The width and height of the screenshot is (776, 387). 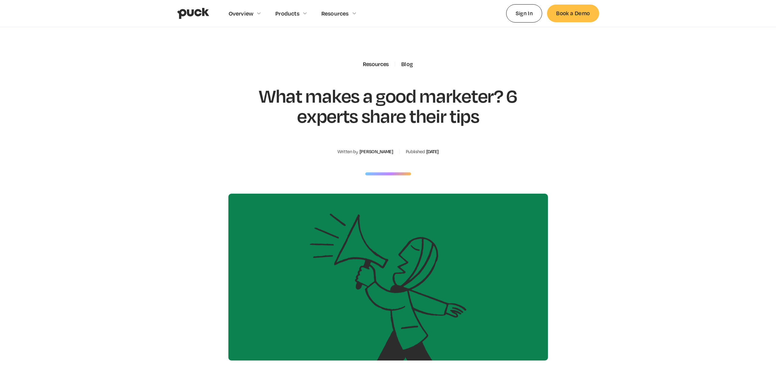 I want to click on div: Products, so click(x=287, y=13).